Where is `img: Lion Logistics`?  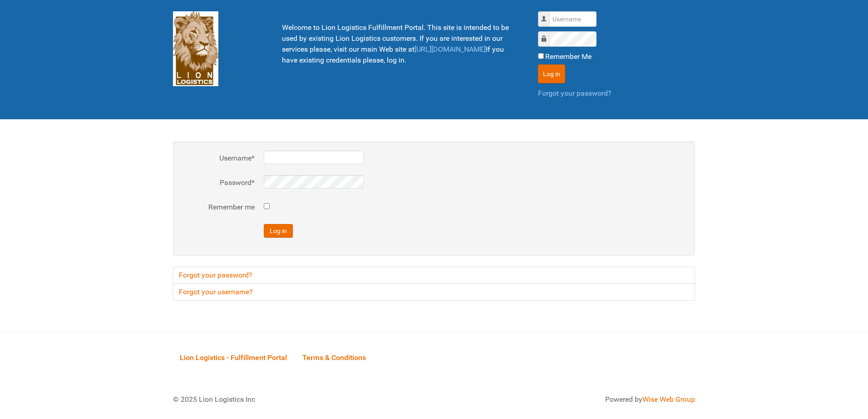 img: Lion Logistics is located at coordinates (196, 48).